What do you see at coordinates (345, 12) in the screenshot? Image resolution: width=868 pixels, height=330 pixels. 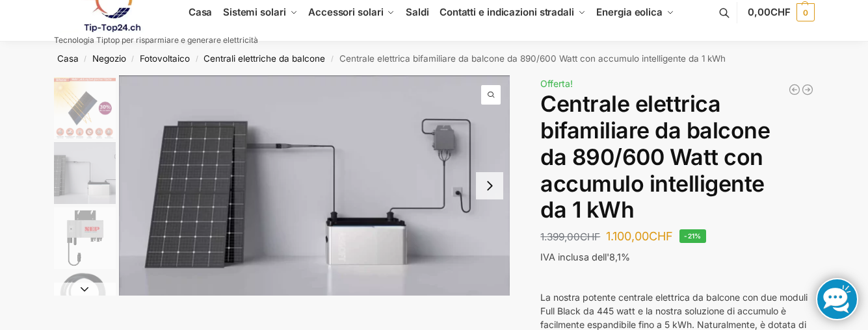 I see `font: Accessori solari` at bounding box center [345, 12].